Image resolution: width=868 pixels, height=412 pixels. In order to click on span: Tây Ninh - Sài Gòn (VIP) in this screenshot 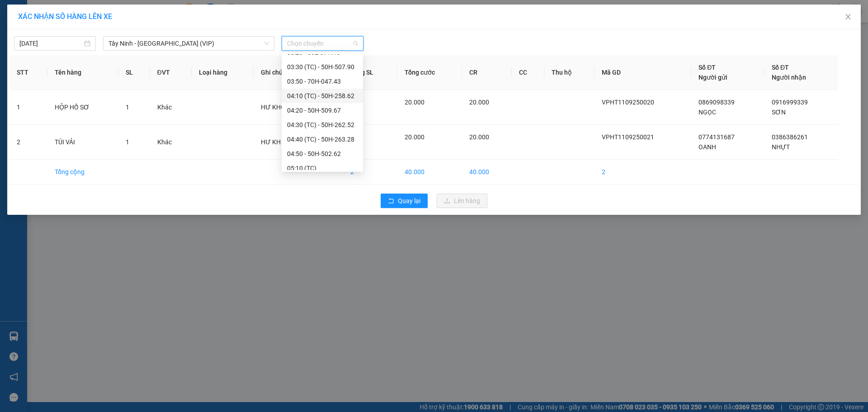, I will do `click(188, 43)`.